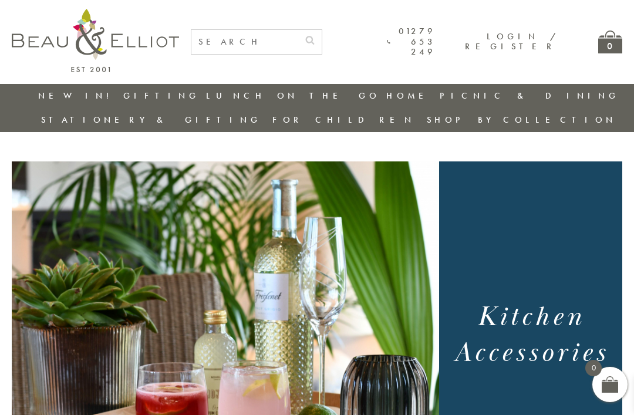  I want to click on span: 0, so click(593, 368).